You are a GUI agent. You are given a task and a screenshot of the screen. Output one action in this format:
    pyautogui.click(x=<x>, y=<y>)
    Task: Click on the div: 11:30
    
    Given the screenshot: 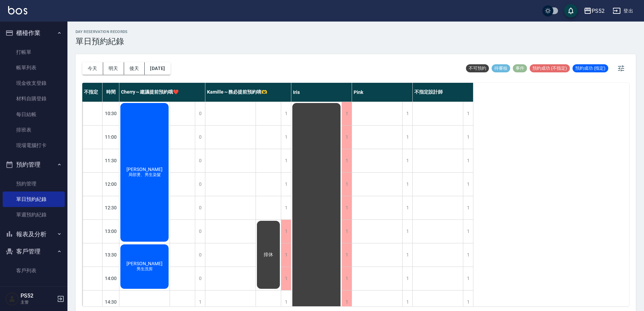 What is the action you would take?
    pyautogui.click(x=111, y=160)
    